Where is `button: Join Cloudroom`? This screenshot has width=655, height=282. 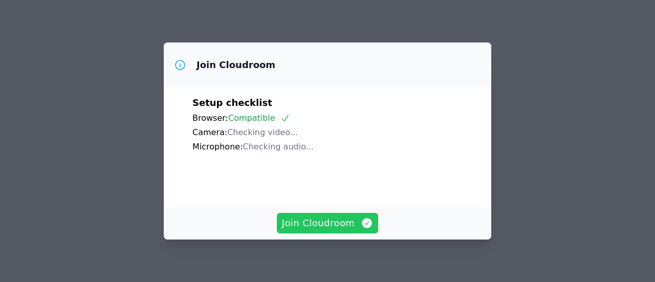 button: Join Cloudroom is located at coordinates (327, 223).